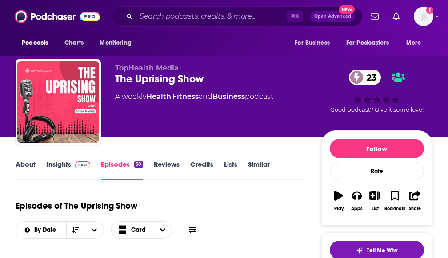 The image size is (448, 258). What do you see at coordinates (346, 9) in the screenshot?
I see `span: New` at bounding box center [346, 9].